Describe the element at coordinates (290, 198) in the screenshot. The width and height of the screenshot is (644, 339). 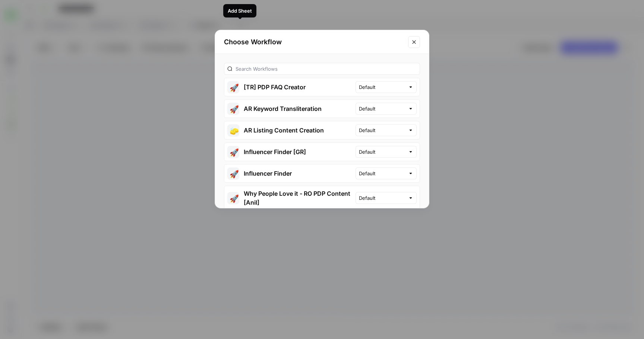
I see `button: 🚀Why People Love it - RO PDP Content [Anil]` at that location.